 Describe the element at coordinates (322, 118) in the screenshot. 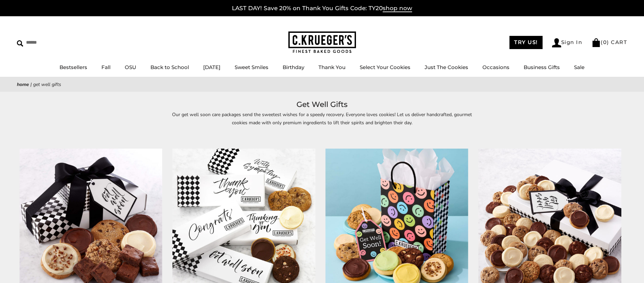

I see `p: Our get well soon care packages send the sweetest wishes for a speedy recovery. Everyone loves co...` at that location.